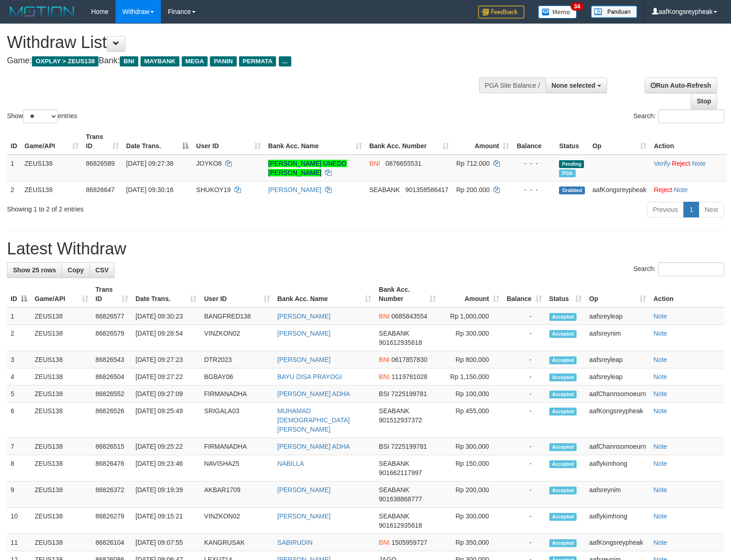 The width and height of the screenshot is (731, 560). Describe the element at coordinates (237, 316) in the screenshot. I see `td: BANGFRED138` at that location.